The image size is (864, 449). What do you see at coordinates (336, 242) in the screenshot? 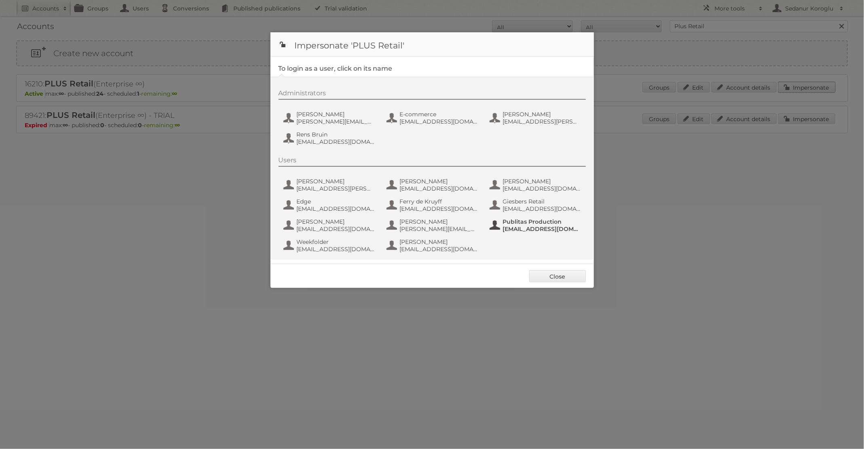
I see `span: Weekfolder` at bounding box center [336, 242].